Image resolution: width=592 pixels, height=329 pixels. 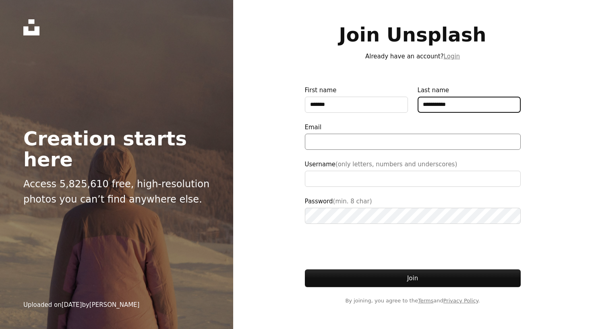 I want to click on input: First name, so click(x=356, y=105).